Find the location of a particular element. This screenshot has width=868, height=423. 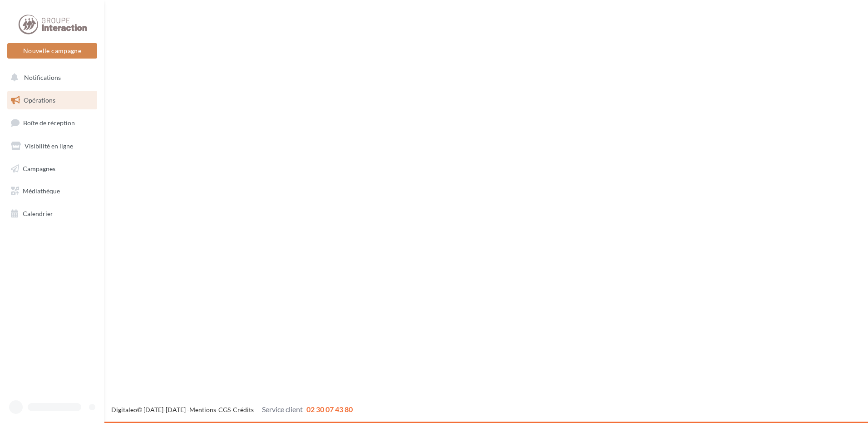

span: Calendrier is located at coordinates (38, 213).